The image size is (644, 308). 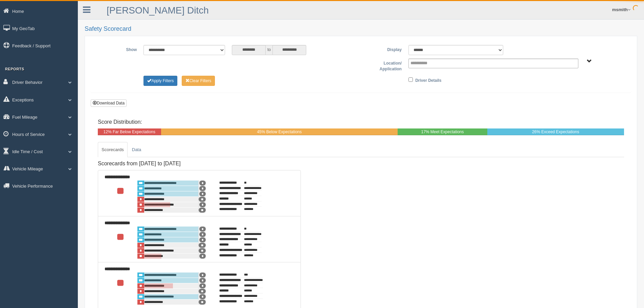 What do you see at coordinates (443, 132) in the screenshot?
I see `span: 17% Meet Expectations` at bounding box center [443, 132].